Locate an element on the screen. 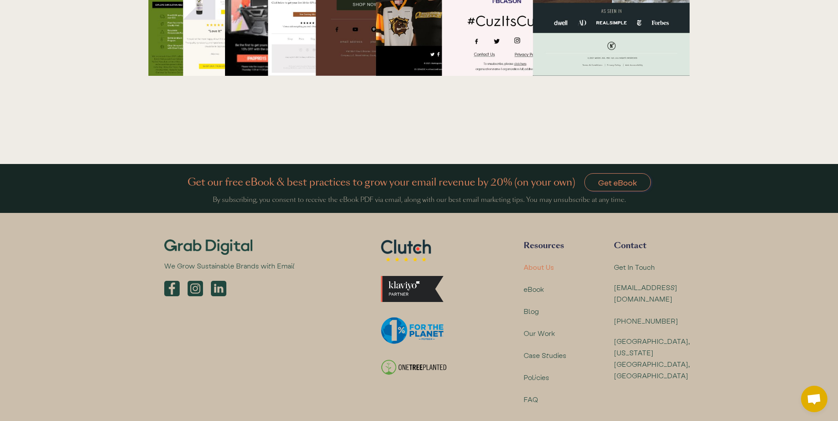  img: We are a Klaviyo email marketing agency partner is located at coordinates (412, 296).